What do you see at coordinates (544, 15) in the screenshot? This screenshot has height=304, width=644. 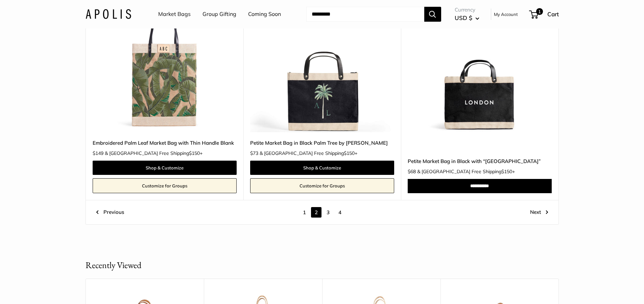 I see `a: 1 Cart` at bounding box center [544, 15].